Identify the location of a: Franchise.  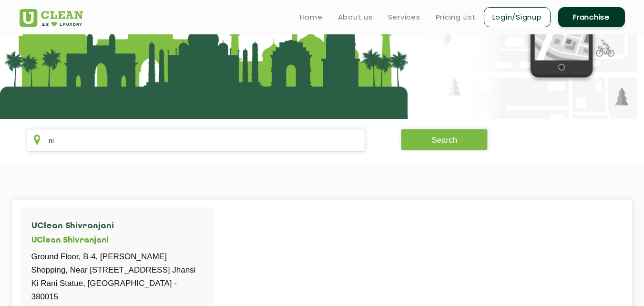
(591, 17).